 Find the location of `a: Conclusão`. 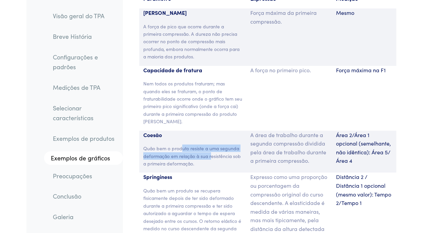

a: Conclusão is located at coordinates (85, 197).